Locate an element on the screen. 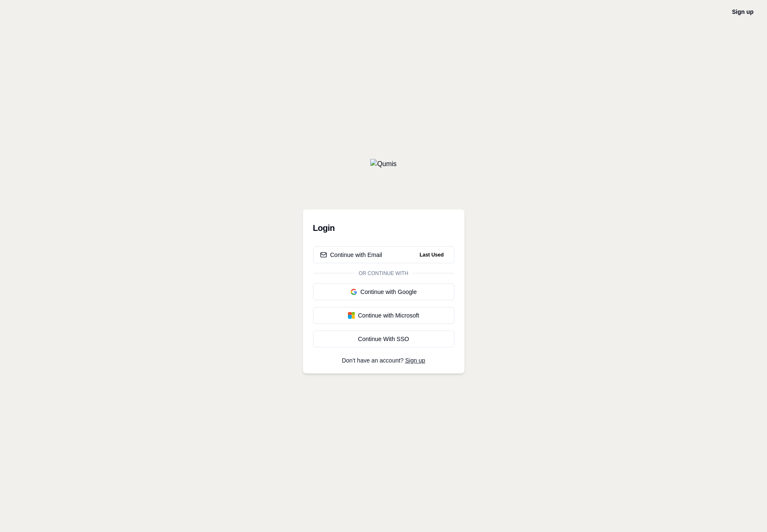  a: Continue With SSO is located at coordinates (384, 339).